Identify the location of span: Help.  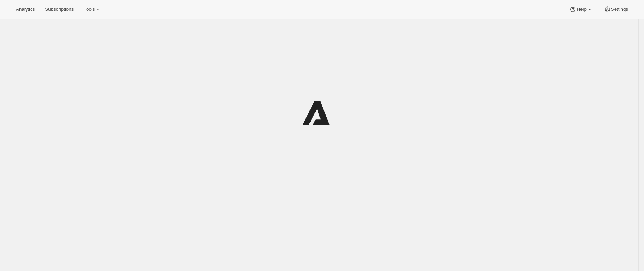
(581, 9).